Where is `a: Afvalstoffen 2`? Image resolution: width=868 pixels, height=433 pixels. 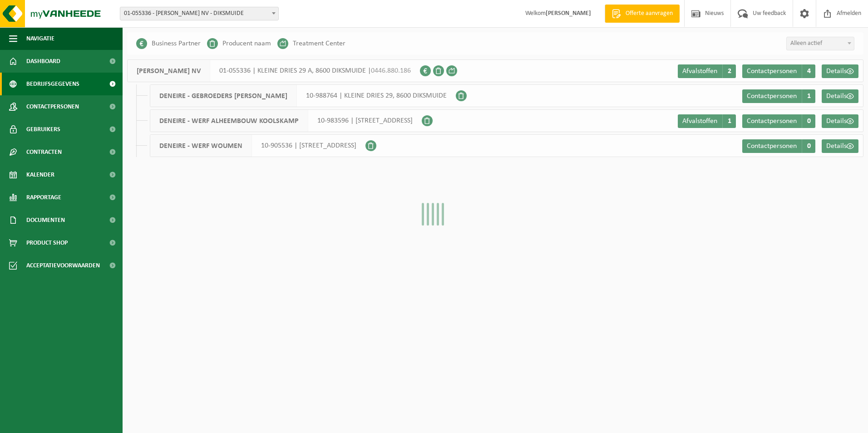
a: Afvalstoffen 2 is located at coordinates (706, 71).